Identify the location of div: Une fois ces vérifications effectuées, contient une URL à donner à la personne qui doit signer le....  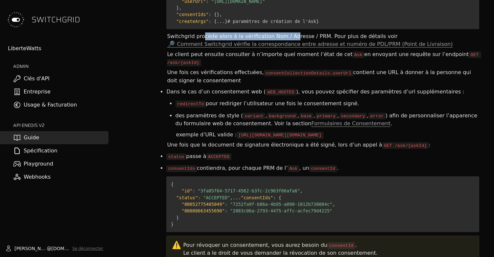
(323, 77).